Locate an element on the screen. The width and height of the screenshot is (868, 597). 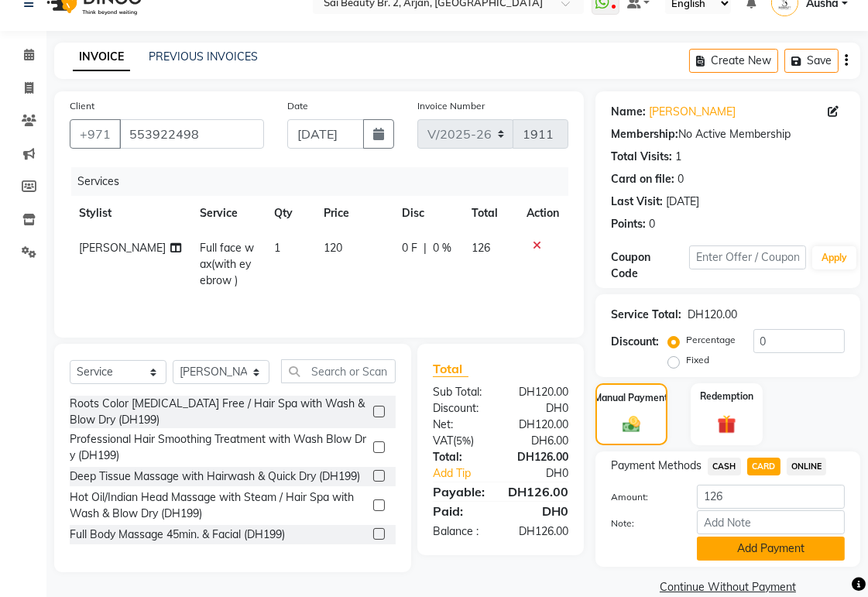
div: Total Visits: is located at coordinates (641, 157).